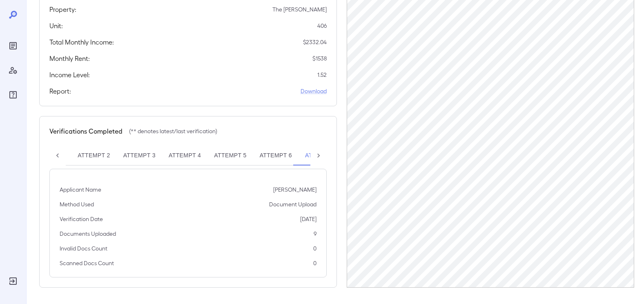 This screenshot has width=644, height=304. I want to click on button: Attempt 2, so click(94, 156).